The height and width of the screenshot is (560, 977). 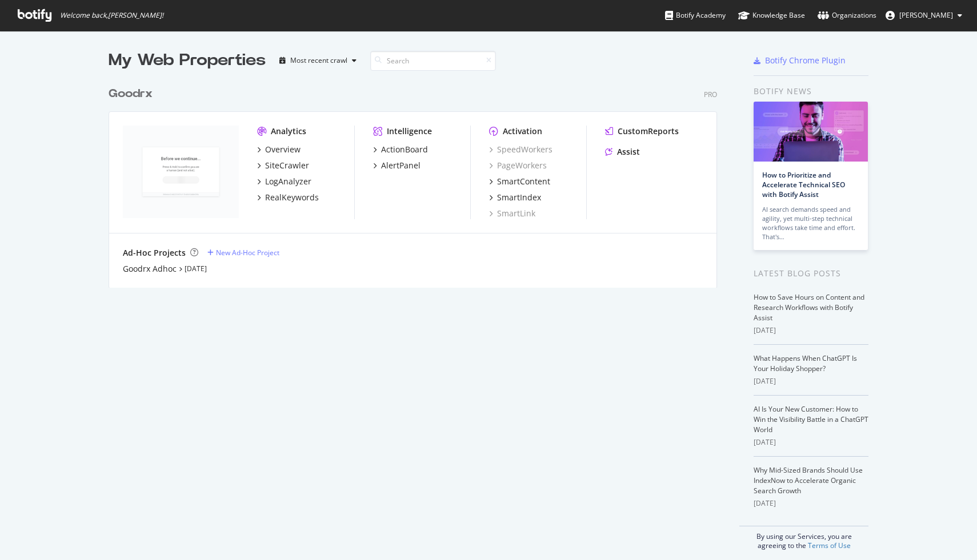 I want to click on div: Organizations, so click(x=846, y=16).